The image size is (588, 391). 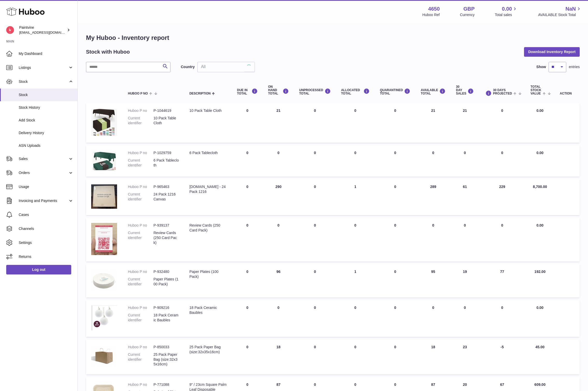 I want to click on td: 95, so click(x=433, y=281).